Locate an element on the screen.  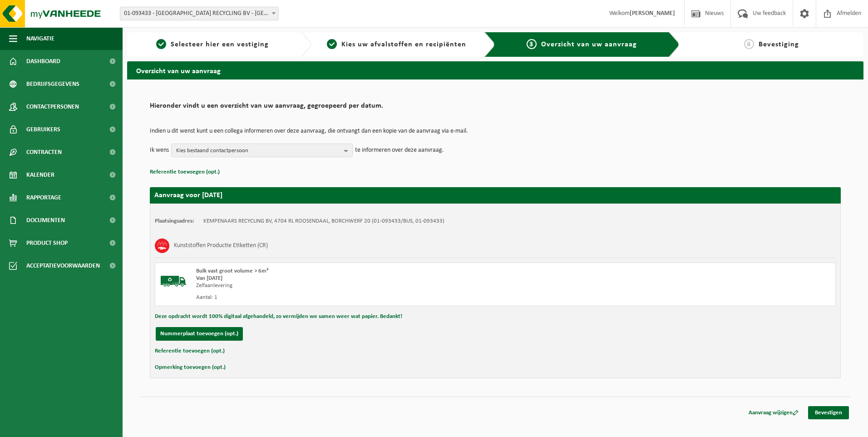
a: 2Kies uw afvalstoffen en recipiënten is located at coordinates (397, 44).